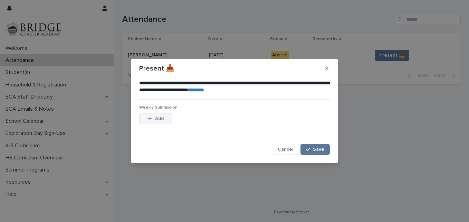 The image size is (469, 222). Describe the element at coordinates (319, 149) in the screenshot. I see `span: Save` at that location.